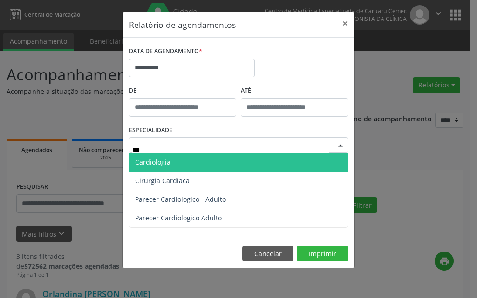 The image size is (477, 298). I want to click on button: Cancelar, so click(268, 254).